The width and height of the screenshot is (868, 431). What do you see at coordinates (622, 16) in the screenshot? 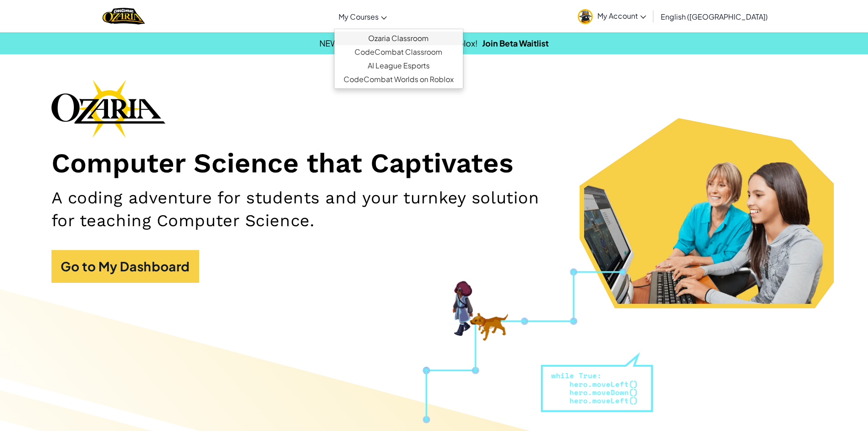
I see `span: My Account` at bounding box center [622, 16].